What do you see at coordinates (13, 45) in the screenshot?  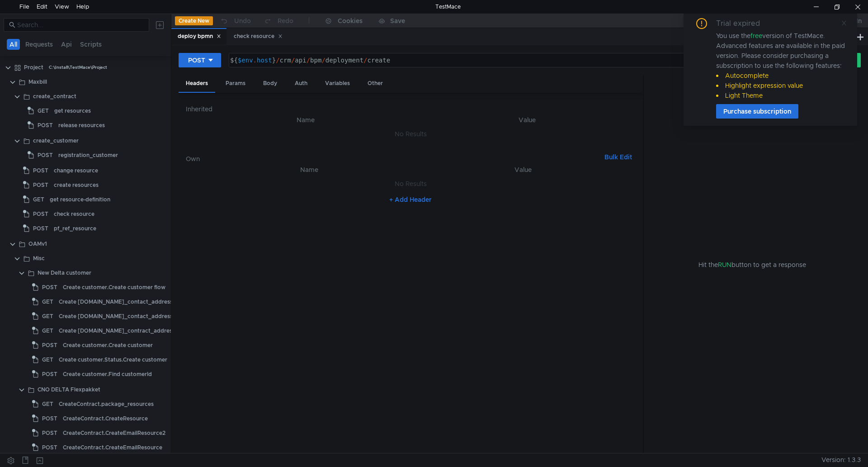 I see `button: All` at bounding box center [13, 45].